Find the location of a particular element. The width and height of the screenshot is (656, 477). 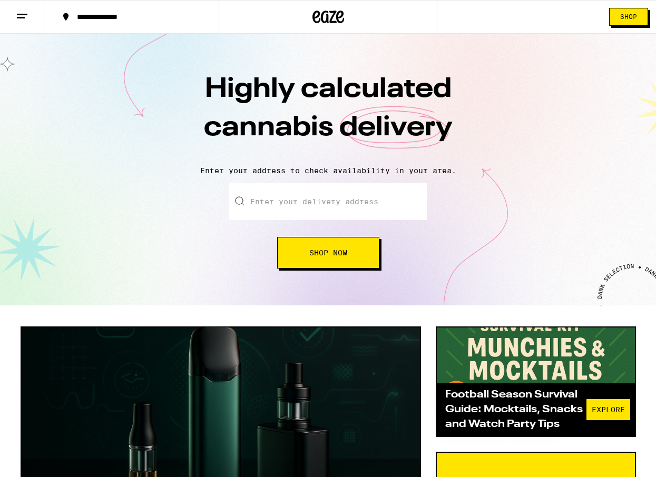

button: Shop is located at coordinates (629, 17).